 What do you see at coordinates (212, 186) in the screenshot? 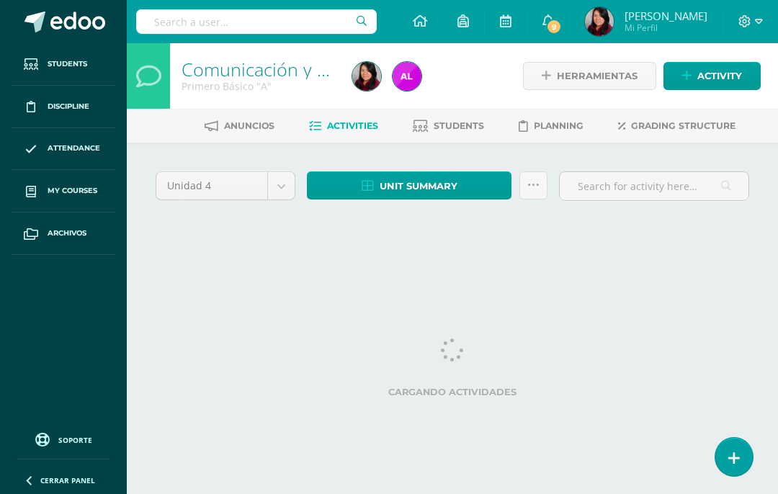
I see `span: Unidad 4` at bounding box center [212, 186].